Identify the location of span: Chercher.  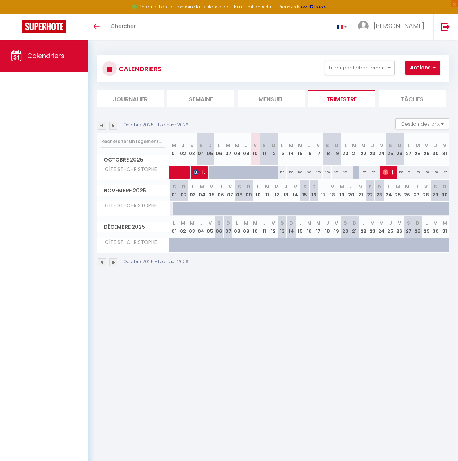
(123, 26).